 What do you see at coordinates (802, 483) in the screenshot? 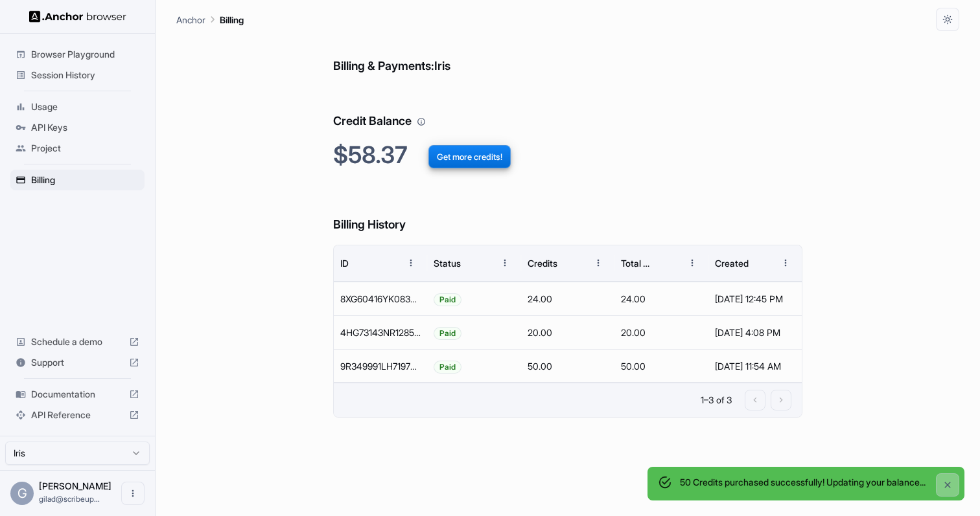
I see `div: 50 Credits purchased successfully! Updating your balance...` at bounding box center [802, 483].